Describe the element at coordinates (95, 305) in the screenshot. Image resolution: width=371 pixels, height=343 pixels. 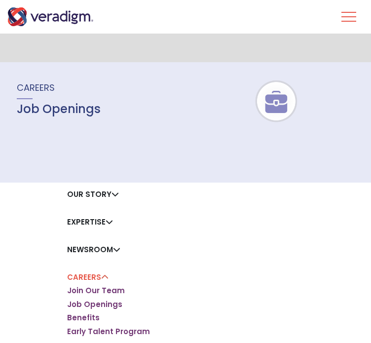
I see `a: Job Openings` at that location.